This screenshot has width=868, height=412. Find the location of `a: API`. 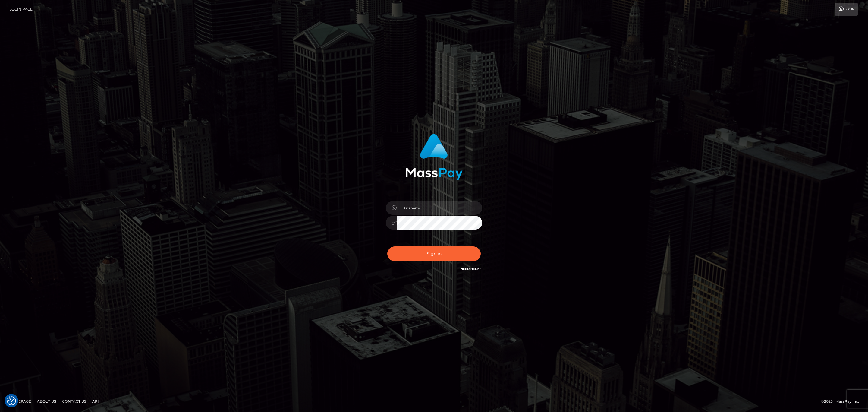

a: API is located at coordinates (96, 401).